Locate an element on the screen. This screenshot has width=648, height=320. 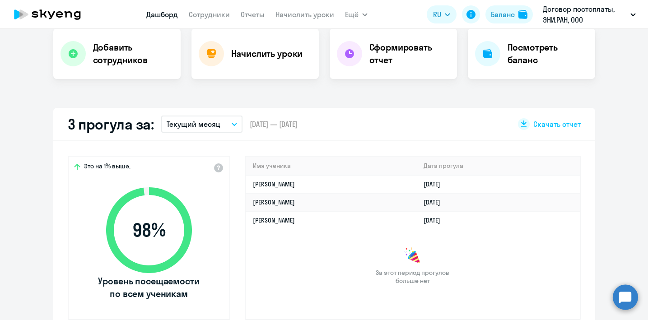
button: Текущий месяц is located at coordinates (202, 124).